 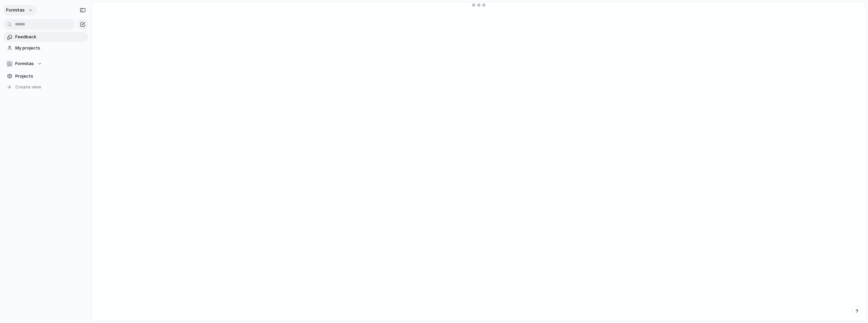 What do you see at coordinates (28, 87) in the screenshot?
I see `span: Create view` at bounding box center [28, 87].